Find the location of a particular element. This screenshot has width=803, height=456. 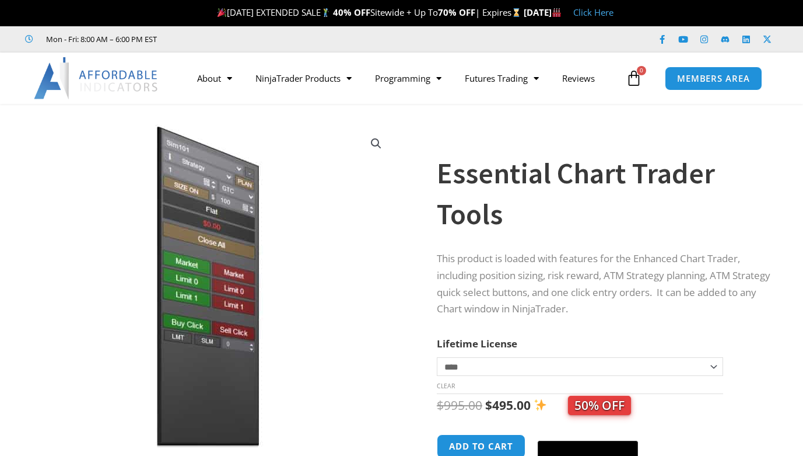

a: Click Here is located at coordinates (593, 12).